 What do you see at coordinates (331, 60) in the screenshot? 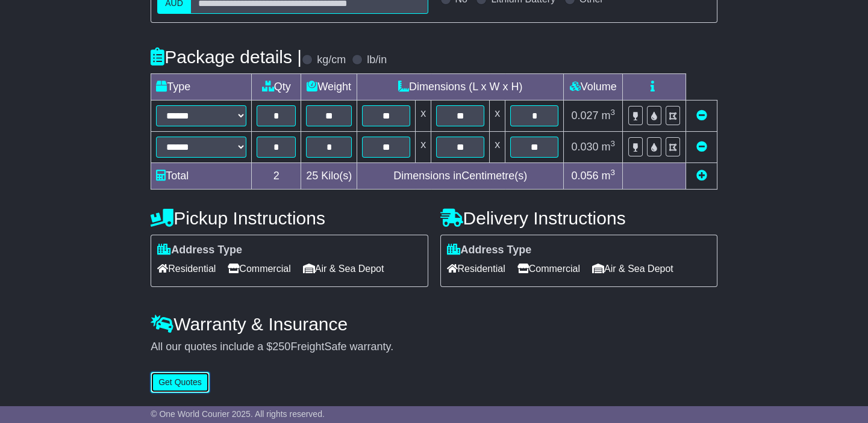
I see `label: kg/cm` at bounding box center [331, 60].